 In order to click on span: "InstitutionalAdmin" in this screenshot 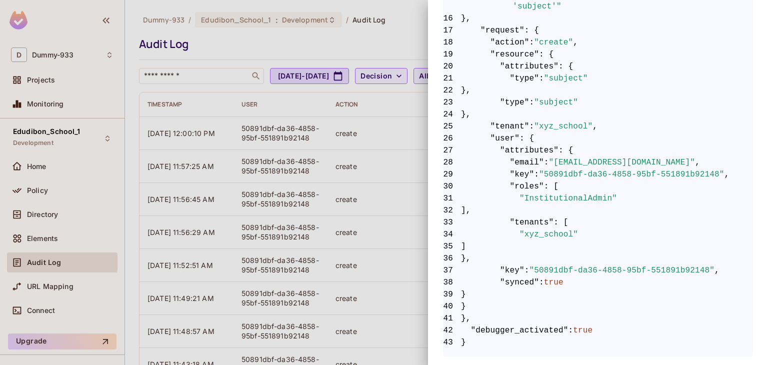, I will do `click(568, 199)`.